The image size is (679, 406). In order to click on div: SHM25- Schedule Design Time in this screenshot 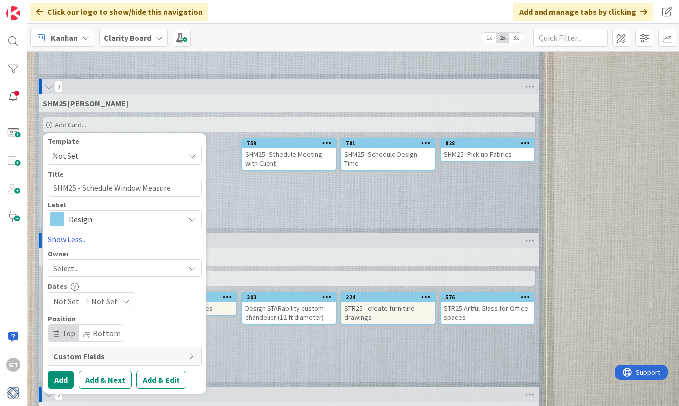, I will do `click(388, 159)`.